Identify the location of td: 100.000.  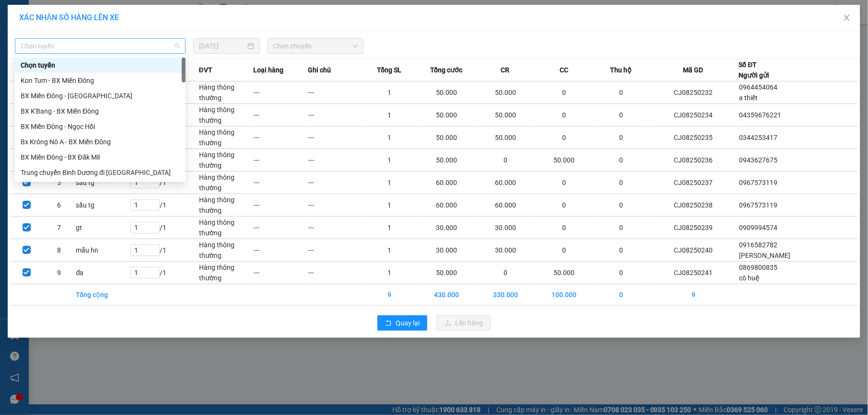
(564, 295).